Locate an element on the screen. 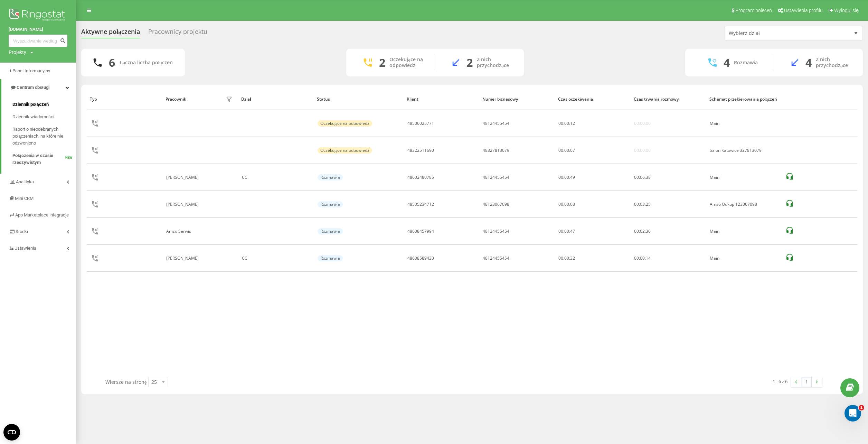  span: Panel Informacyjny is located at coordinates (31, 71).